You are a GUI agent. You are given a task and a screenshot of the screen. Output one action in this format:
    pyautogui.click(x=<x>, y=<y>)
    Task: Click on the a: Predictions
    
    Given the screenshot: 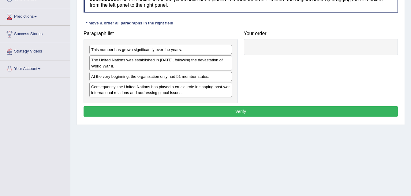 What is the action you would take?
    pyautogui.click(x=35, y=16)
    